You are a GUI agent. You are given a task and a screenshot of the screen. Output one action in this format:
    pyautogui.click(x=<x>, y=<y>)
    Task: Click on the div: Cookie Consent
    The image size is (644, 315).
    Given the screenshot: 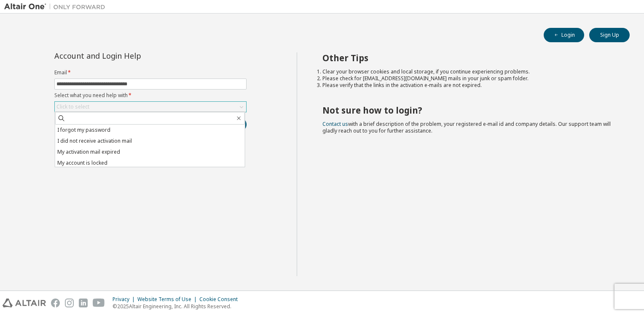 What is the action you would take?
    pyautogui.click(x=221, y=299)
    